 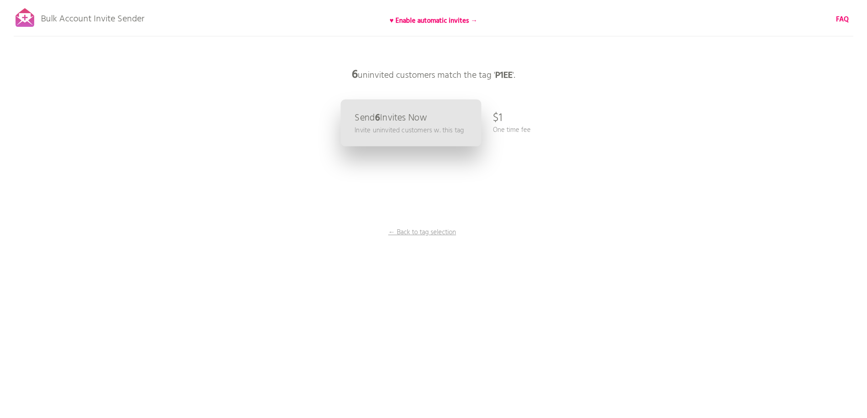 What do you see at coordinates (434, 75) in the screenshot?
I see `p: uninvited customers match the tag ' '.` at bounding box center [434, 75].